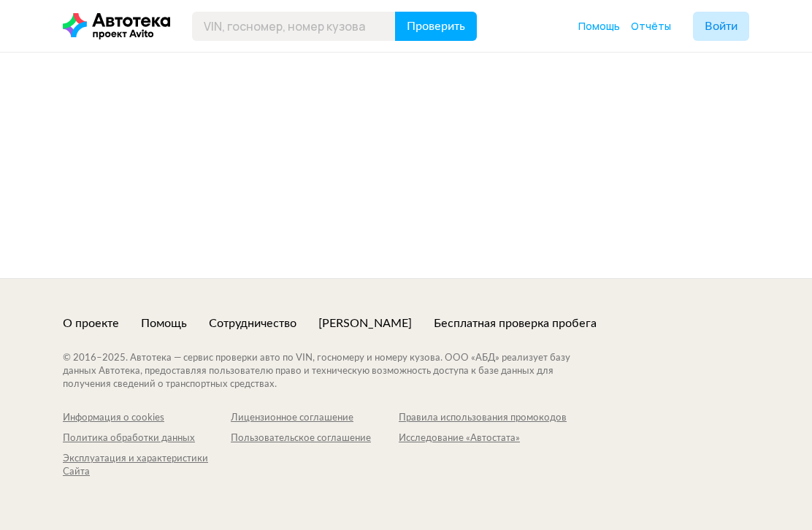 Image resolution: width=812 pixels, height=530 pixels. Describe the element at coordinates (315, 418) in the screenshot. I see `a: Лицензионное соглашение` at that location.